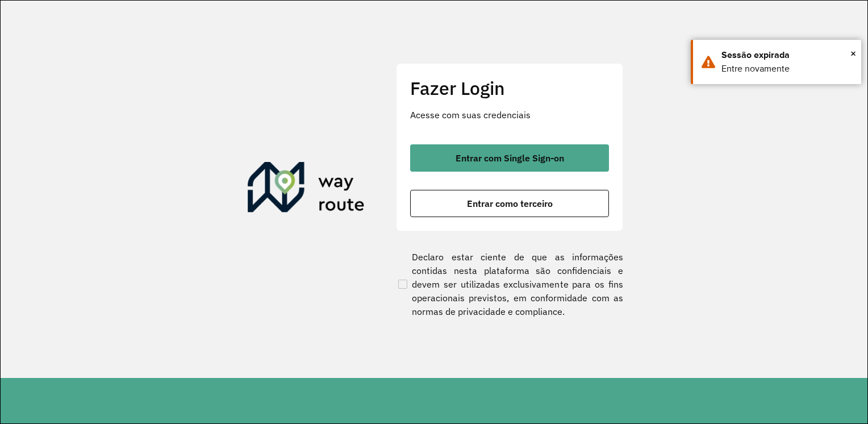 Image resolution: width=868 pixels, height=424 pixels. Describe the element at coordinates (787, 55) in the screenshot. I see `div: Sessão expirada` at that location.